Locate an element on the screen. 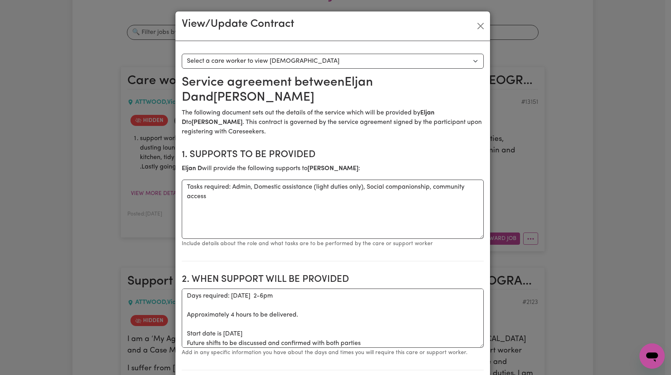 This screenshot has width=671, height=375. p: The following document sets out the details of the service which will be provided by to . This co... is located at coordinates (333, 122).